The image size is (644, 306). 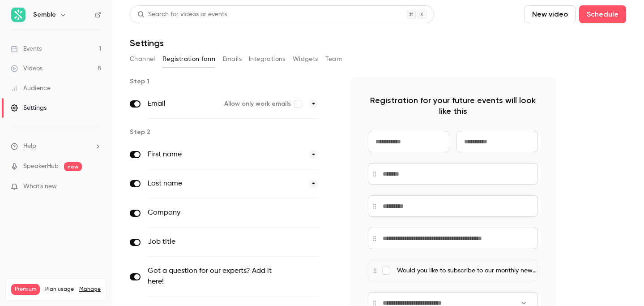 What do you see at coordinates (214, 242) in the screenshot?
I see `label: Job title` at bounding box center [214, 242].